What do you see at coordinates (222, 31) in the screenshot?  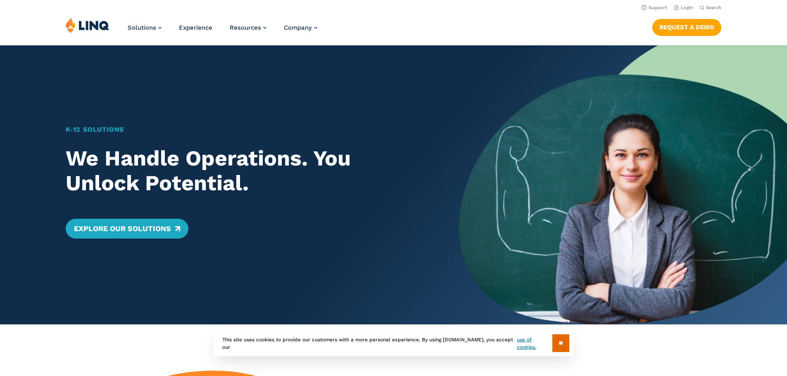 I see `nav: Primary Navigation` at bounding box center [222, 31].